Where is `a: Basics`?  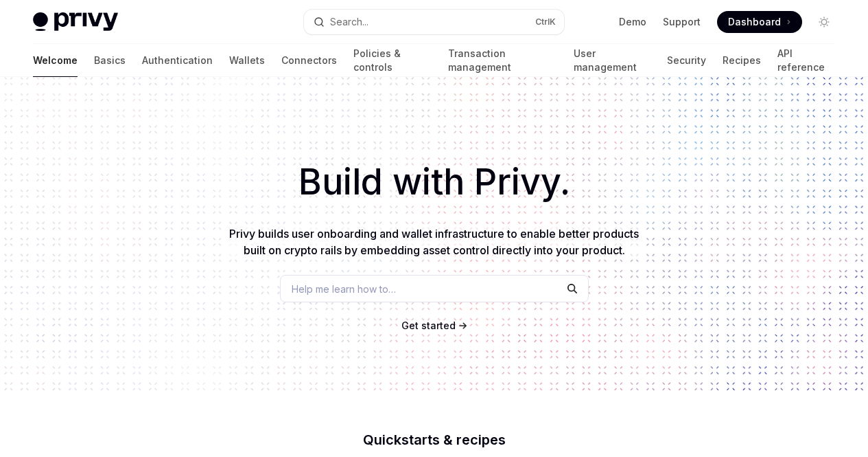
a: Basics is located at coordinates (110, 61).